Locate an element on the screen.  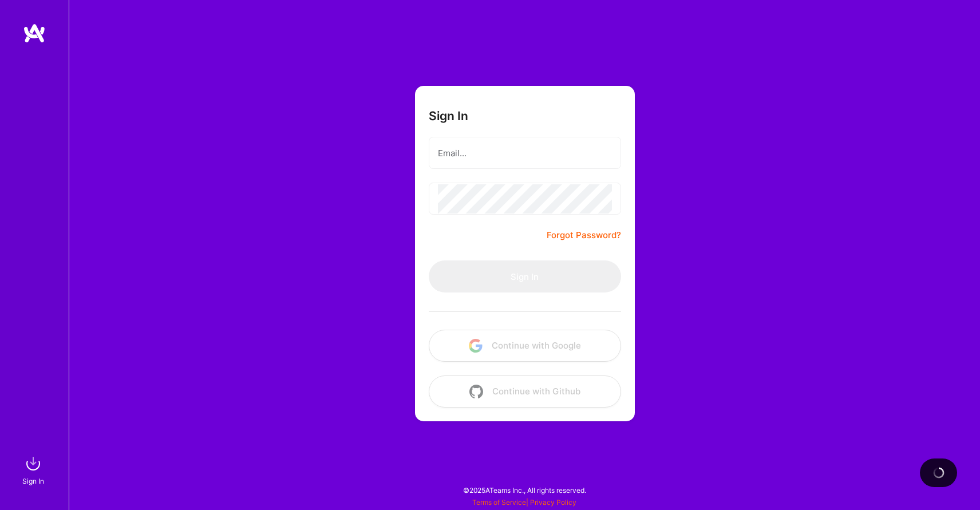
div: © 2025 ATeams Inc., All rights reserved. is located at coordinates (524, 490).